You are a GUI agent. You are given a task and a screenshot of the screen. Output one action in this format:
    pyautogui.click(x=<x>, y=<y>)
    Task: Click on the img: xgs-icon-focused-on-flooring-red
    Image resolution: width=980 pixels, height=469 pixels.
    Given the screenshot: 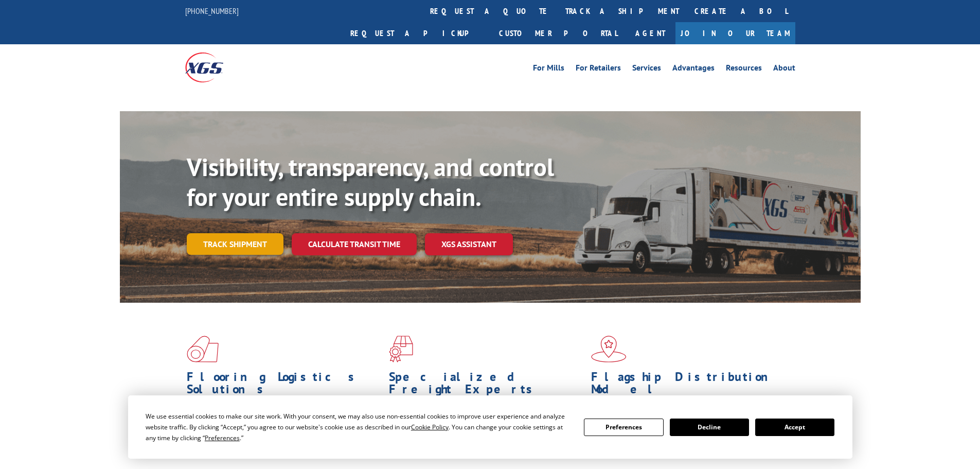 What is the action you would take?
    pyautogui.click(x=401, y=349)
    